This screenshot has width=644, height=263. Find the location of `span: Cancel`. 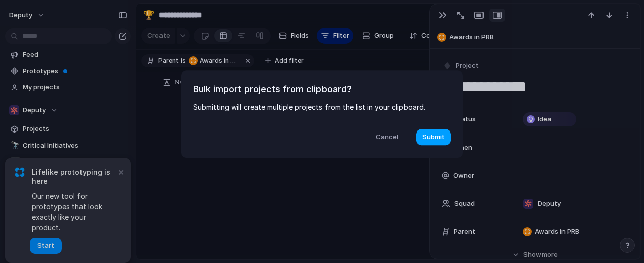

span: Cancel is located at coordinates (387, 137).